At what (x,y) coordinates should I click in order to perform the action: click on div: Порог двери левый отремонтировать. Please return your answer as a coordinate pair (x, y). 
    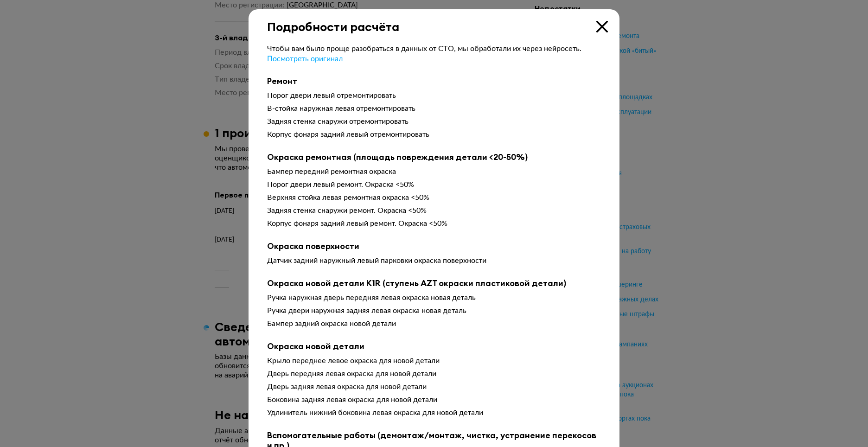
    Looking at the image, I should click on (434, 96).